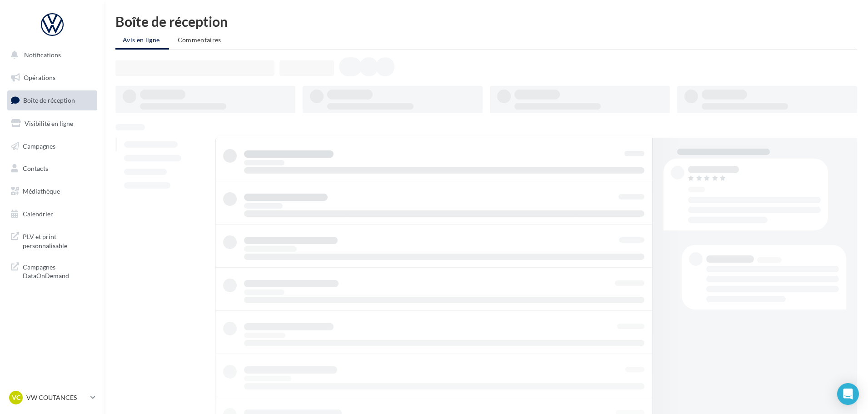  What do you see at coordinates (53, 168) in the screenshot?
I see `a: Contacts` at bounding box center [53, 168].